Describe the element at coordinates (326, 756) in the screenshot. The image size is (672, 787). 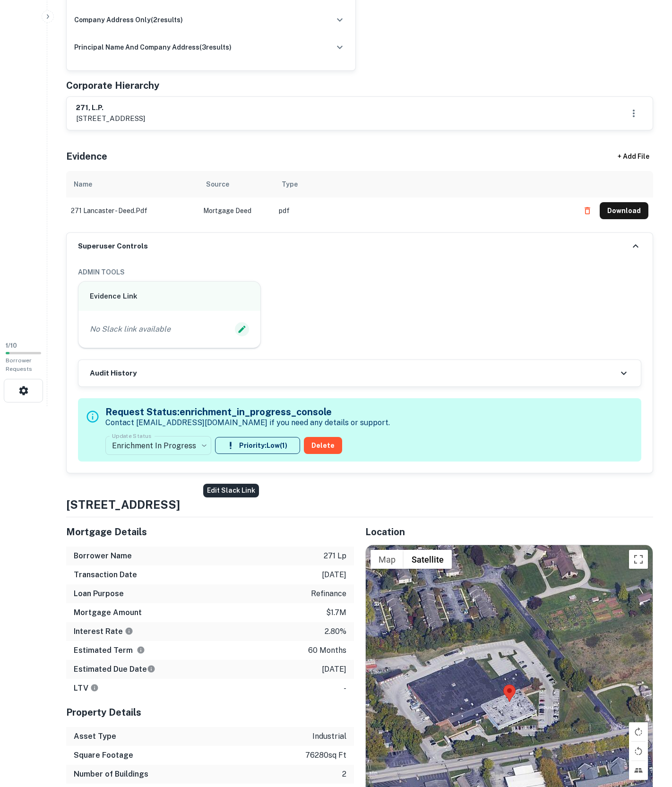
I see `p: 76280 sq ft` at that location.